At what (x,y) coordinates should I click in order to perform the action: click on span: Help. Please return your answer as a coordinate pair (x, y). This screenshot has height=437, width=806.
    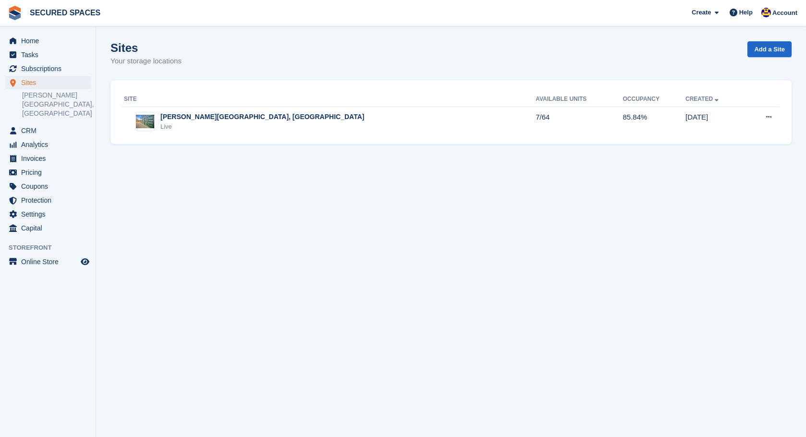
    Looking at the image, I should click on (746, 12).